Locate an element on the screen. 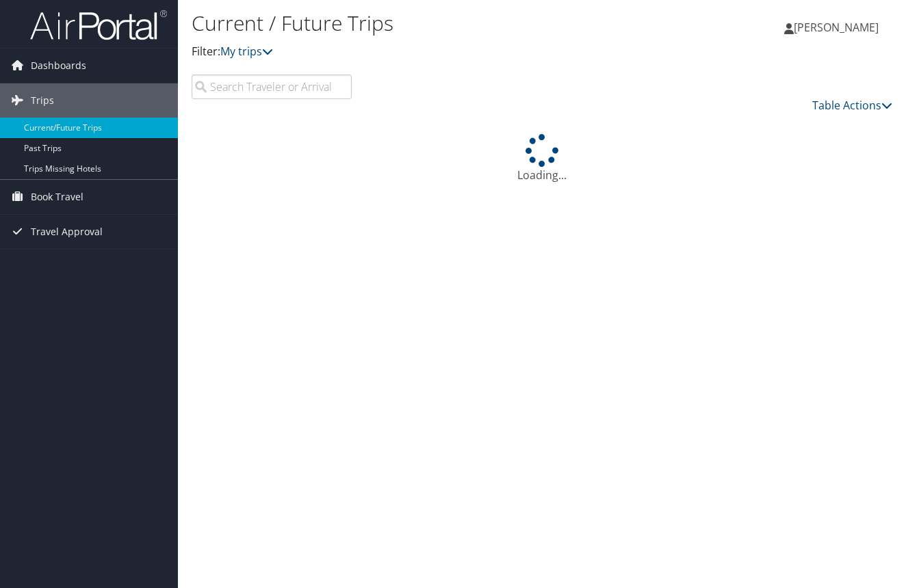  a: Table Actions is located at coordinates (852, 105).